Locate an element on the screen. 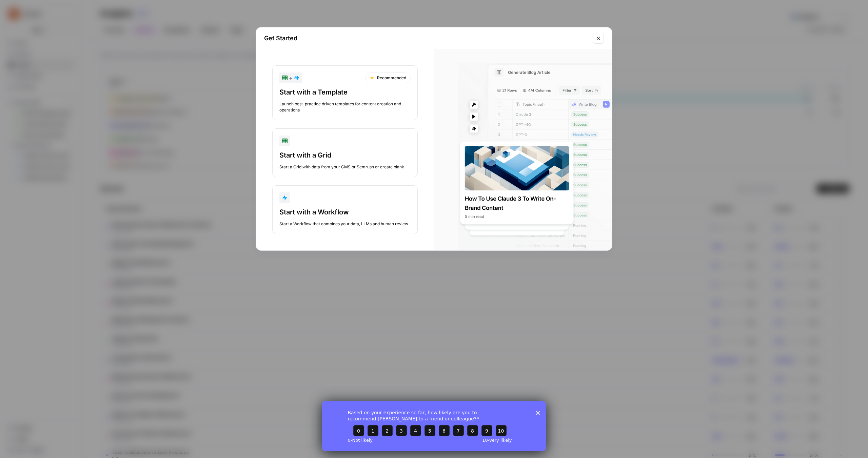 The image size is (868, 458). div: Start a Grid with data from your CMS or Semrush or create blank is located at coordinates (345, 167).